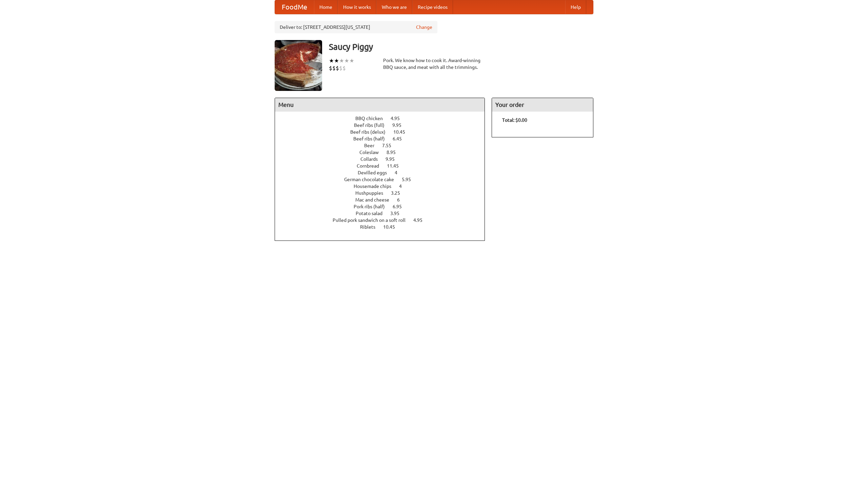 Image resolution: width=868 pixels, height=480 pixels. What do you see at coordinates (371, 227) in the screenshot?
I see `span: Riblets` at bounding box center [371, 227].